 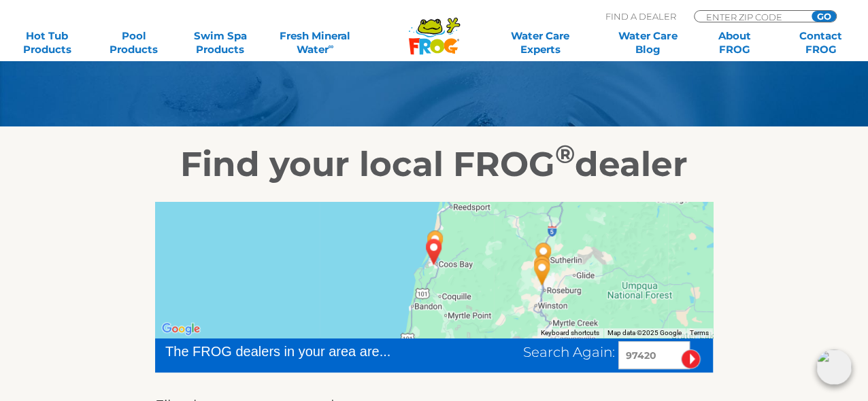 What do you see at coordinates (315, 43) in the screenshot?
I see `a: Fresh MineralWater∞` at bounding box center [315, 43].